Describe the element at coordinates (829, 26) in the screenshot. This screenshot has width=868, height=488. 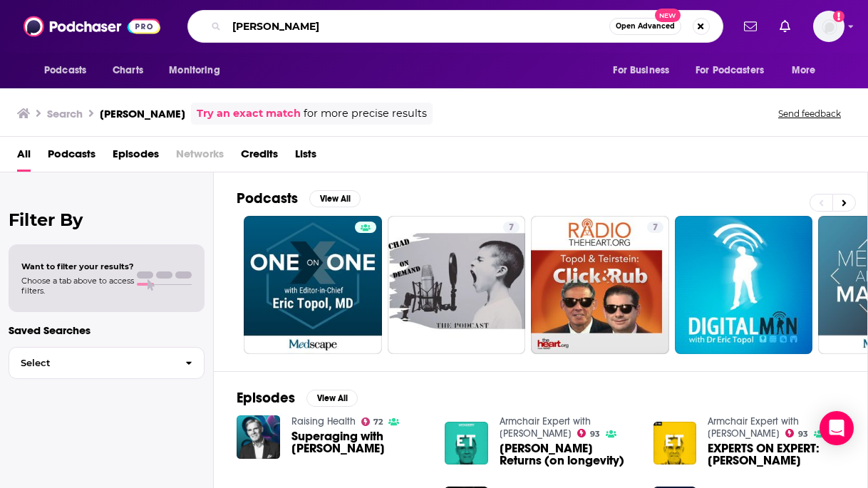
I see `button: Show profile menu` at that location.